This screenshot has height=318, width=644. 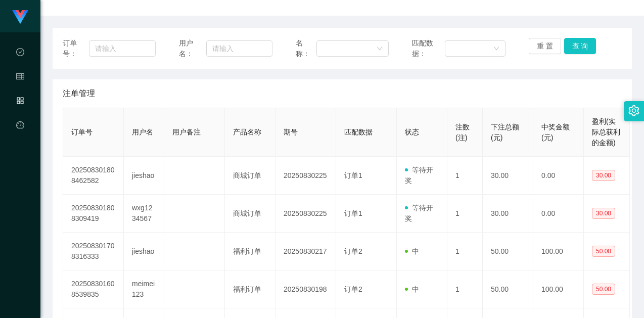 What do you see at coordinates (76, 48) in the screenshot?
I see `span: 订单号：` at bounding box center [76, 48].